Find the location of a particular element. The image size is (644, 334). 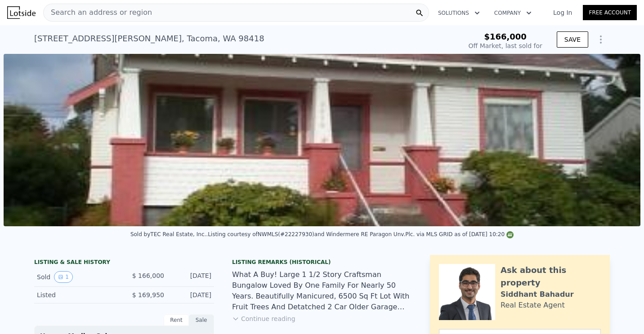

div: Listed is located at coordinates (77, 295).